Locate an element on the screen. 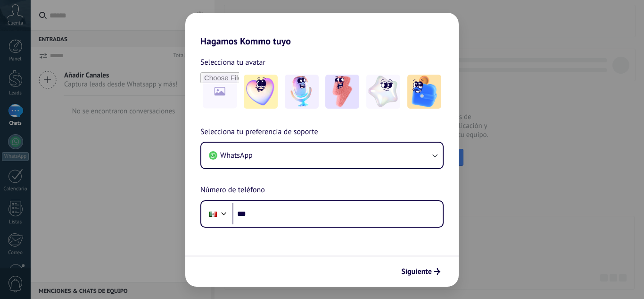  img: -4.jpeg is located at coordinates (383, 91).